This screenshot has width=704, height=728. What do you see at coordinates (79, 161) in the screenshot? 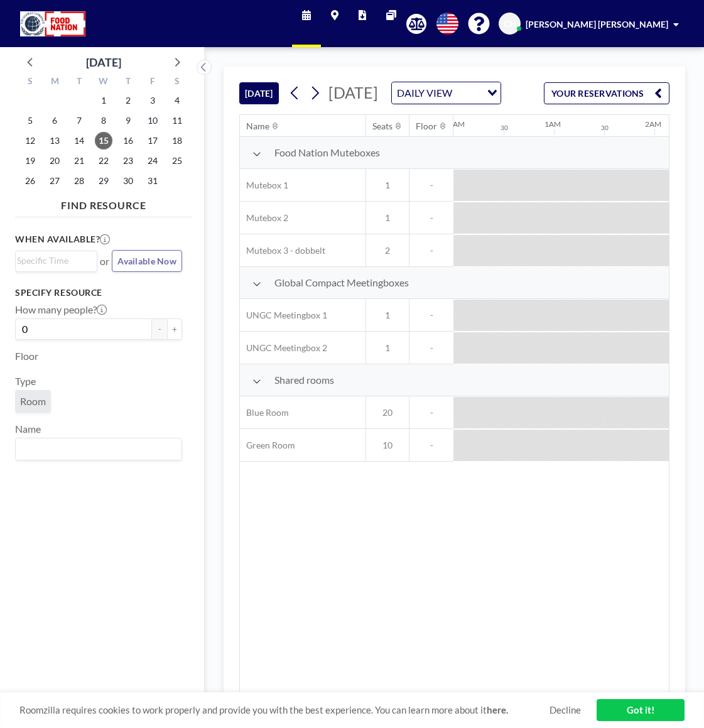
I see `span: Tuesday, October 21, 2025` at bounding box center [79, 161].